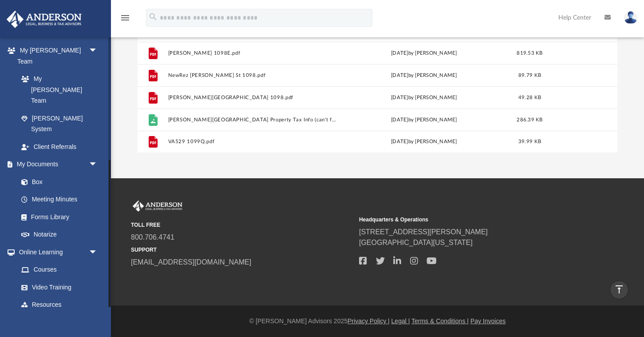 This screenshot has width=644, height=337. Describe the element at coordinates (488, 321) in the screenshot. I see `a: Pay Invoices` at that location.